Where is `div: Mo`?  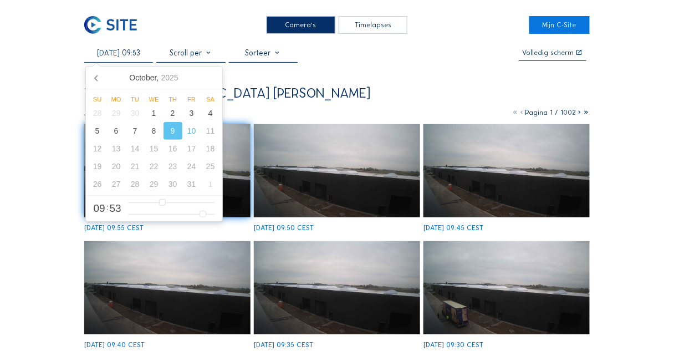
div: Mo is located at coordinates (116, 99).